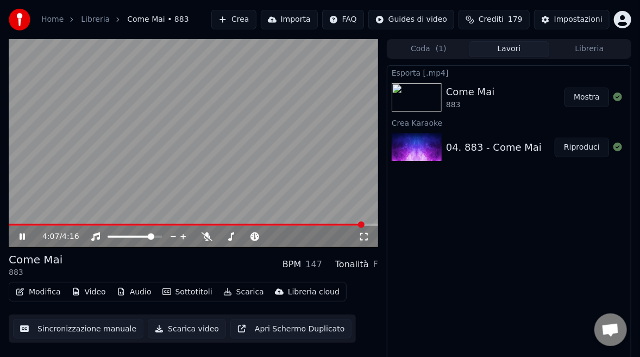  Describe the element at coordinates (441, 49) in the screenshot. I see `span: ( 1 )` at that location.